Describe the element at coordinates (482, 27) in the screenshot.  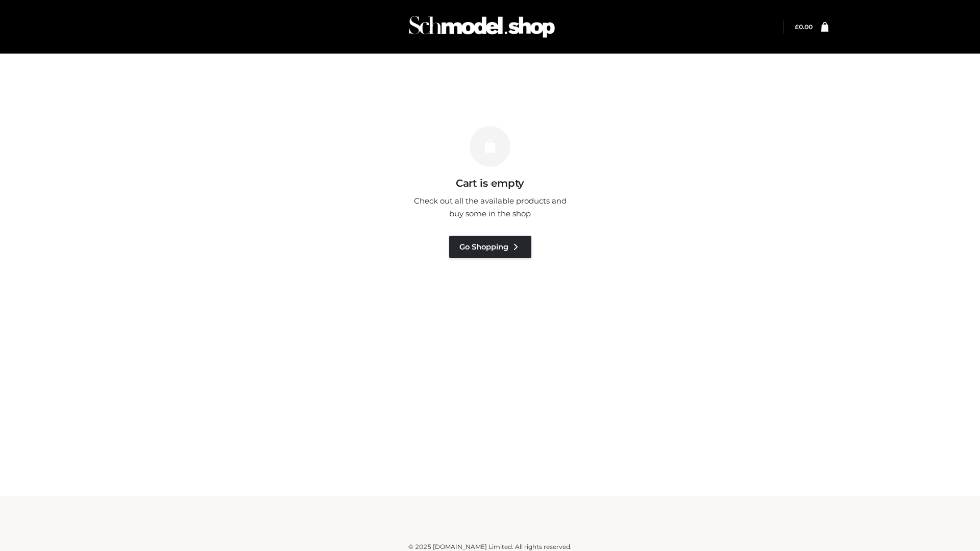
I see `a: Schmodel Admin 964` at that location.